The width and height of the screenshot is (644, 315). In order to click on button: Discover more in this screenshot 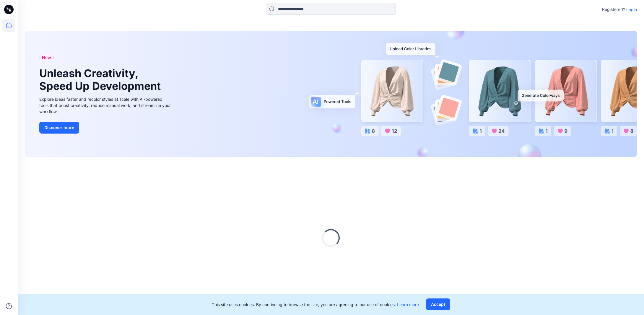, I will do `click(59, 127)`.